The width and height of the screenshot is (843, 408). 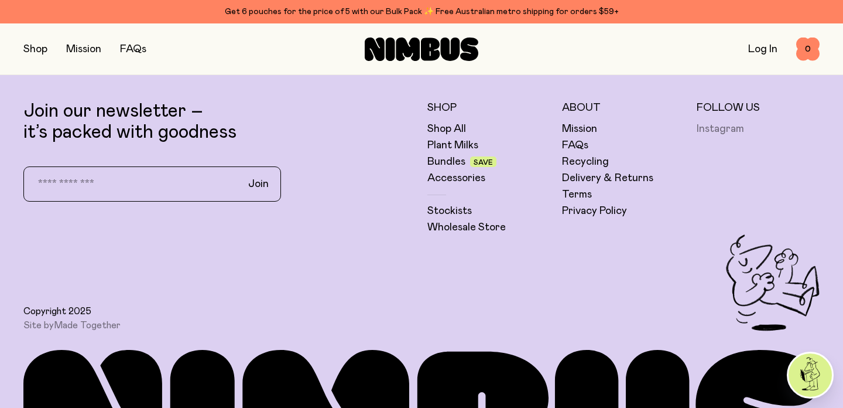 I want to click on h5: Shop, so click(x=489, y=108).